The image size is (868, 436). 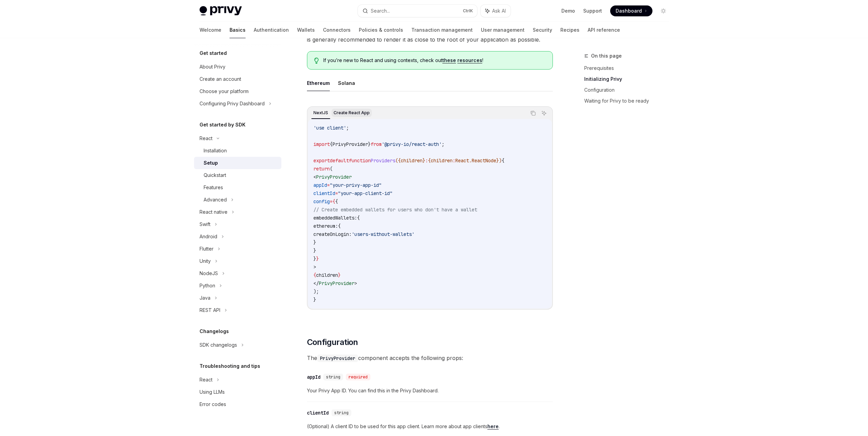 I want to click on a: Welcome, so click(x=210, y=30).